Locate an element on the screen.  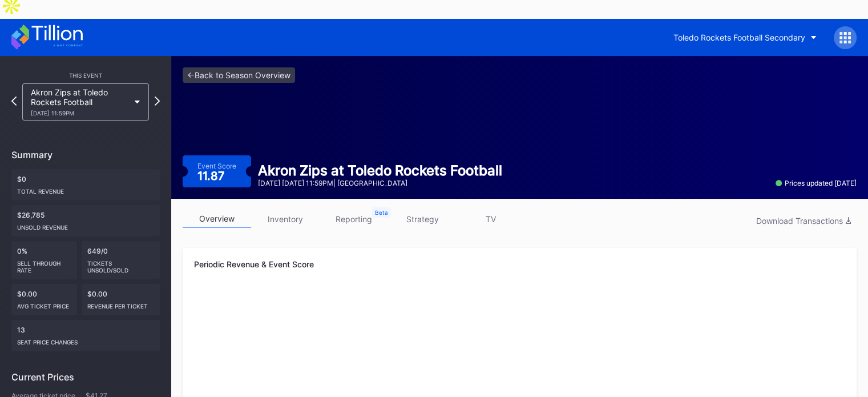
div: seat price changes is located at coordinates (85, 340).